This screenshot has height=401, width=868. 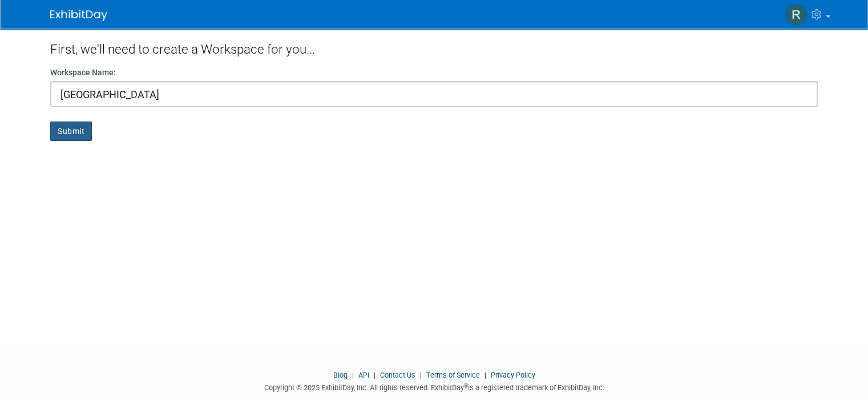 What do you see at coordinates (434, 47) in the screenshot?
I see `div: First, we'll need to create a Workspace for you...` at bounding box center [434, 47].